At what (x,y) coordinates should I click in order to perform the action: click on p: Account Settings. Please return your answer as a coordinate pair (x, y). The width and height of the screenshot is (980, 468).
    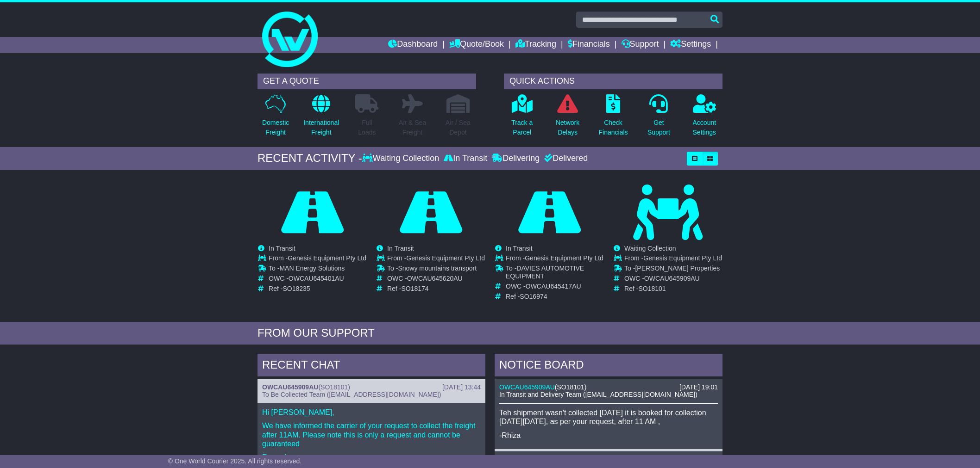
    Looking at the image, I should click on (704, 128).